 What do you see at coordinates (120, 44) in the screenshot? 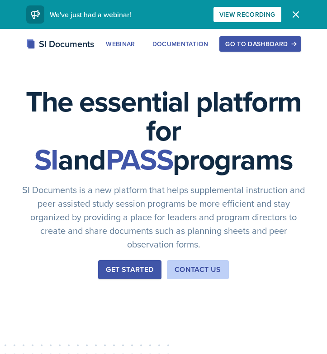
I see `div: Webinar` at bounding box center [120, 44].